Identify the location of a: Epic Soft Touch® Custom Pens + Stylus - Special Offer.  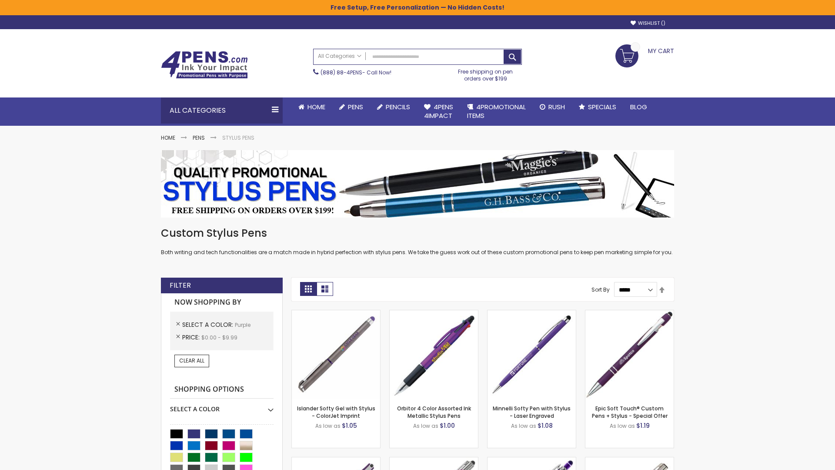
(630, 411).